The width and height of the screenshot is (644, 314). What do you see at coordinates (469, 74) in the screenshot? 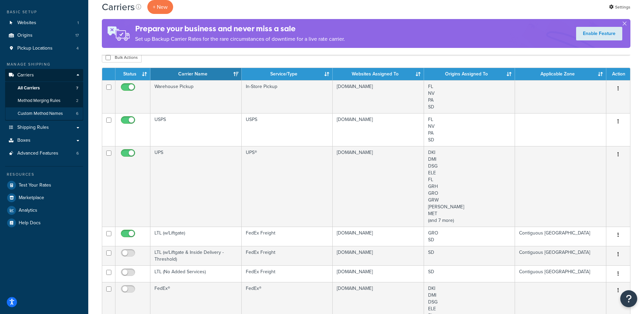
I see `th: Origins Assigned To: activate to sort column ascending` at bounding box center [469, 74].